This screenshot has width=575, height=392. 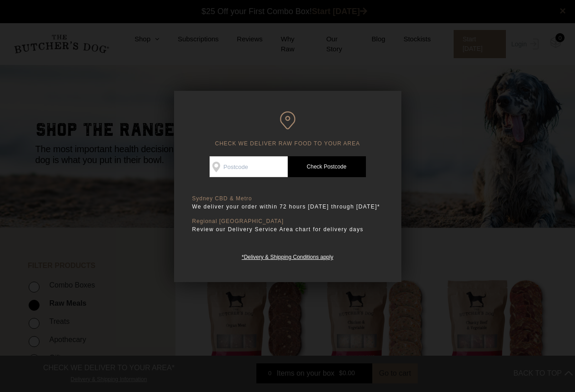 What do you see at coordinates (248, 167) in the screenshot?
I see `input: Postcode` at bounding box center [248, 167].